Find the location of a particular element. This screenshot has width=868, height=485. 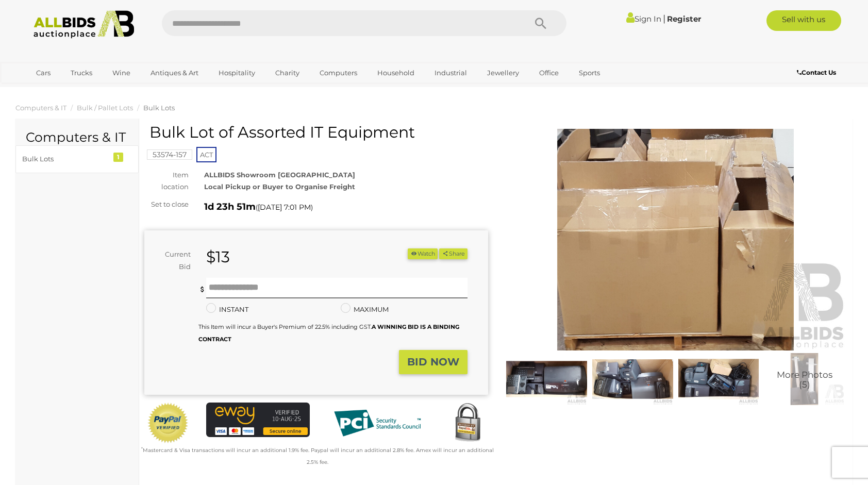

a: Charity is located at coordinates (287, 73).